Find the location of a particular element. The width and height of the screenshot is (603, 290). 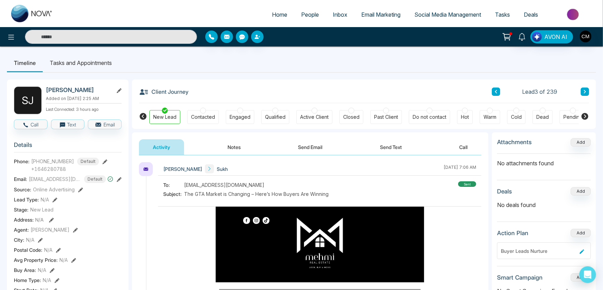

span: Agent: is located at coordinates (21, 229).